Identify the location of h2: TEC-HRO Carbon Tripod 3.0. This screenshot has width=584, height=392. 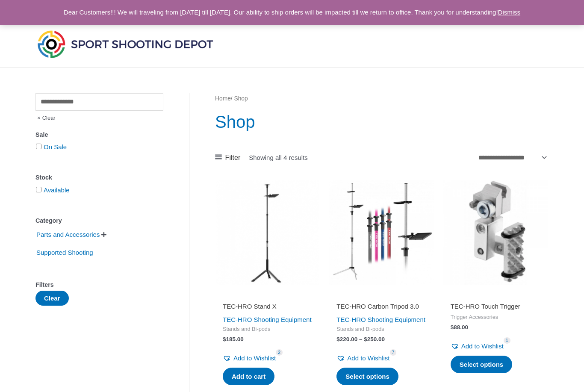
(381, 307).